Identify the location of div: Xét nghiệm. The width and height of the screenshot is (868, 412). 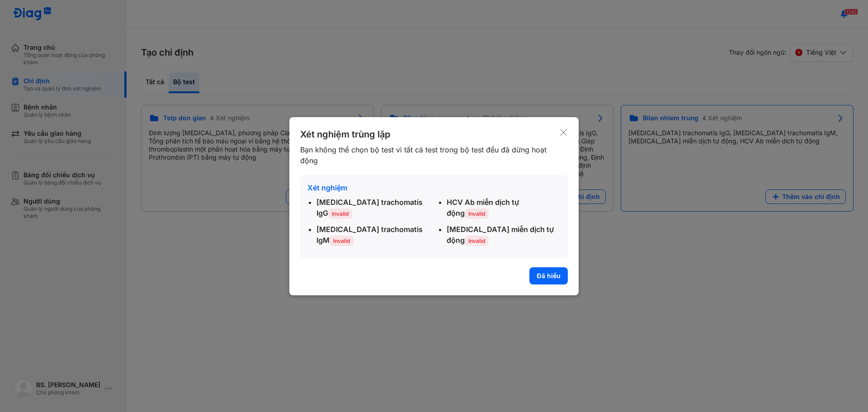
(434, 188).